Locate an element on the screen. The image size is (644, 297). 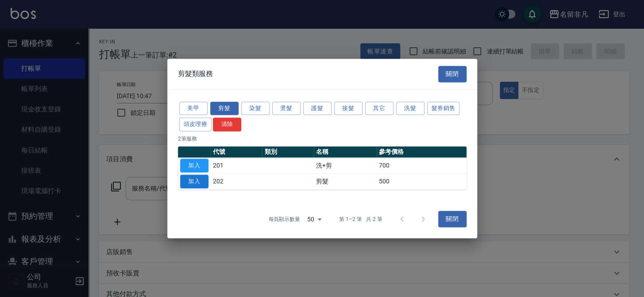
button: 染髮 is located at coordinates (256, 108).